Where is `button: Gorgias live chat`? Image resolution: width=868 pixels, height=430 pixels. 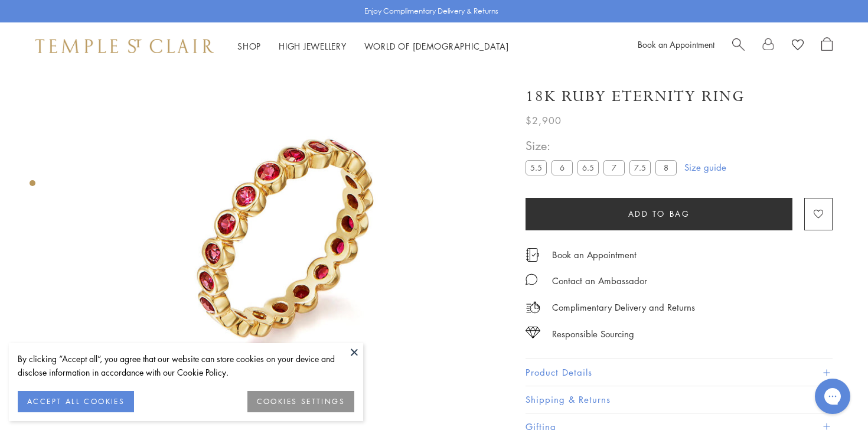
button: Gorgias live chat is located at coordinates (23, 22).